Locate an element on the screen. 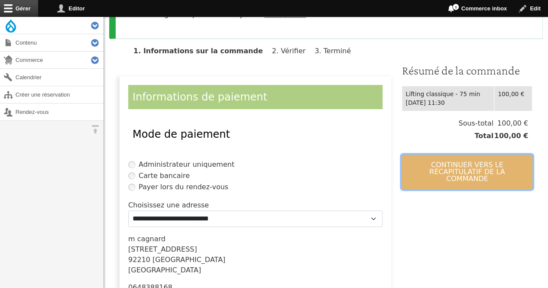  span: m is located at coordinates (132, 239).